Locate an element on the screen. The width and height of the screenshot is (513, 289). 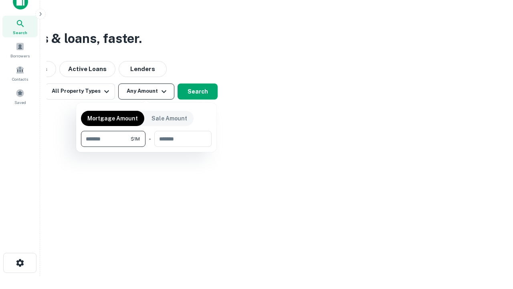
div: Chat Widget is located at coordinates (493, 244).